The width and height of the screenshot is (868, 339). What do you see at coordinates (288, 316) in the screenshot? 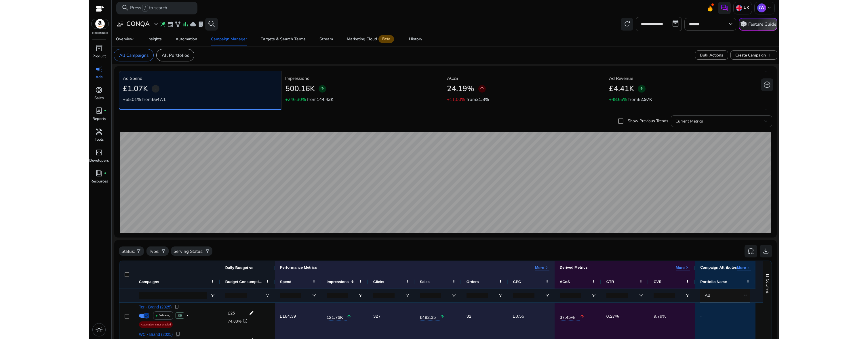
I see `p: £184.39` at bounding box center [288, 316].